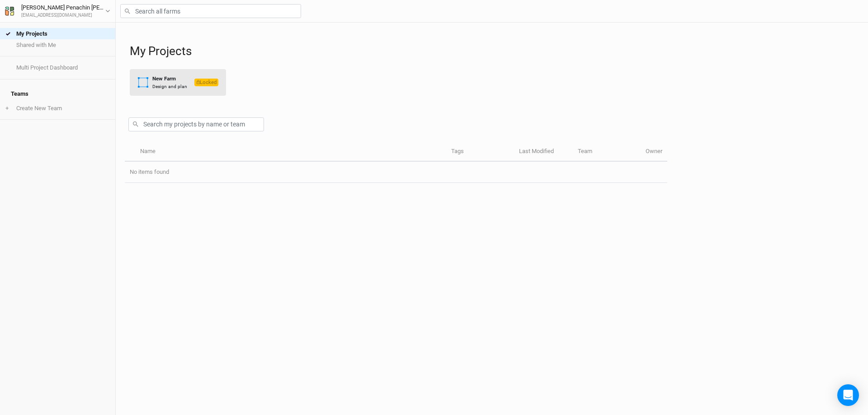  I want to click on th: Team, so click(607, 152).